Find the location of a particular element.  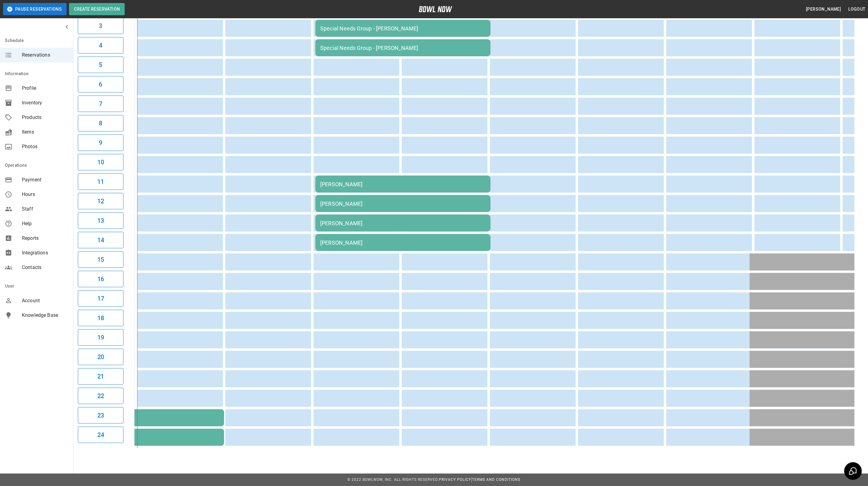

button: 9 is located at coordinates (100, 143).